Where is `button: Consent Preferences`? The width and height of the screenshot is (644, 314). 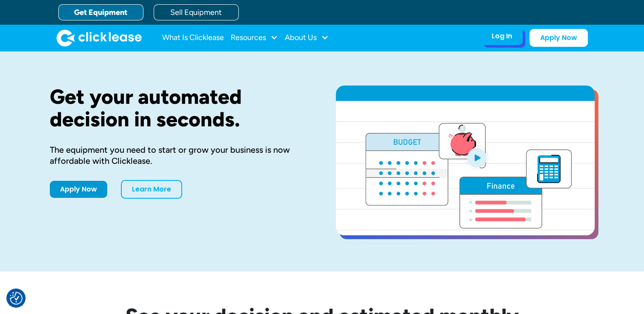 button: Consent Preferences is located at coordinates (16, 298).